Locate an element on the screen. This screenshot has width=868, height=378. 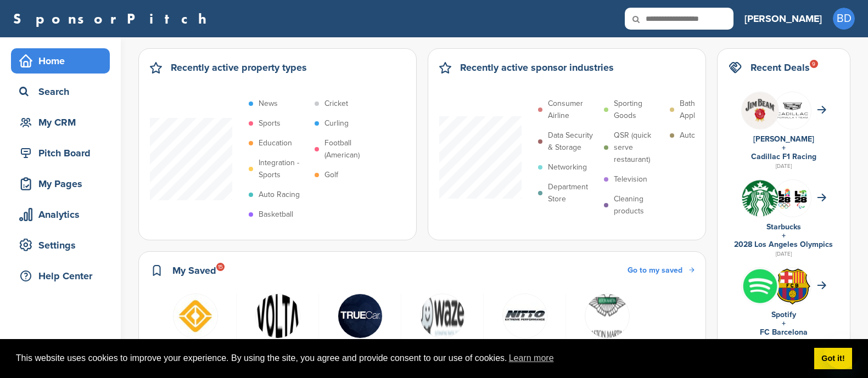
img: Open uri20141112 50798 8y8rbx is located at coordinates (608, 316).